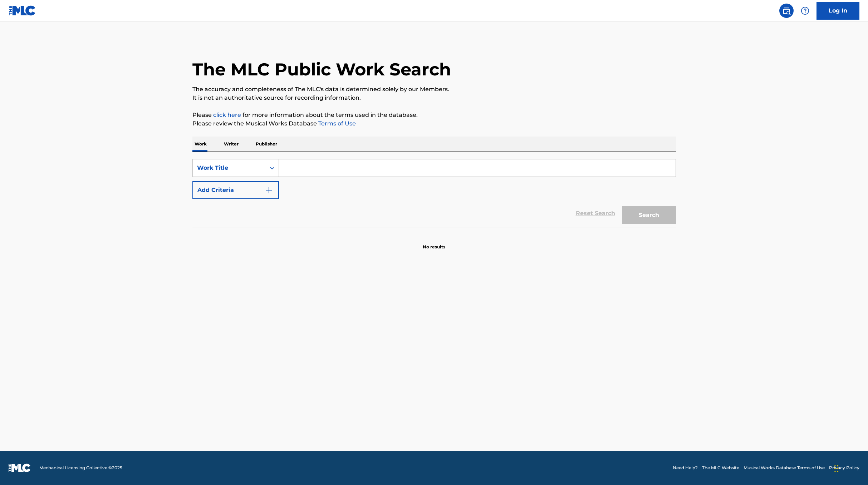 The height and width of the screenshot is (485, 868). Describe the element at coordinates (434, 89) in the screenshot. I see `p: The accuracy and completeness of The MLC's data is determined solely by our Members.` at that location.